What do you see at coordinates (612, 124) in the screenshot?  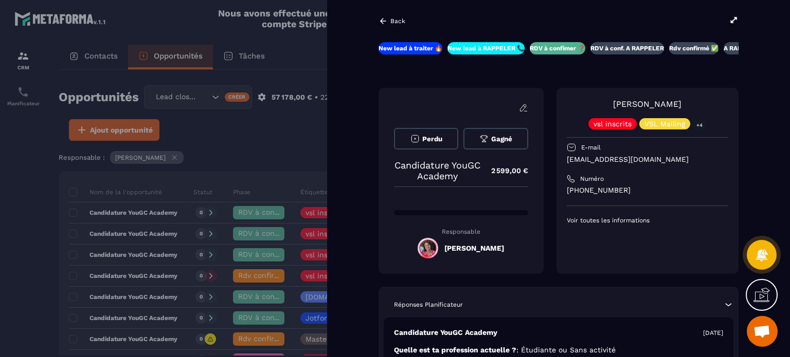 I see `p: vsl inscrits` at bounding box center [612, 124].